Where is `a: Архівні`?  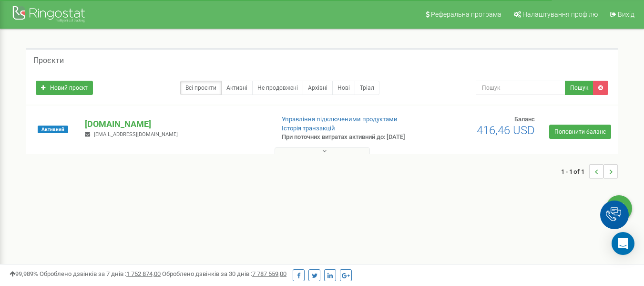
a: Архівні is located at coordinates (318, 88).